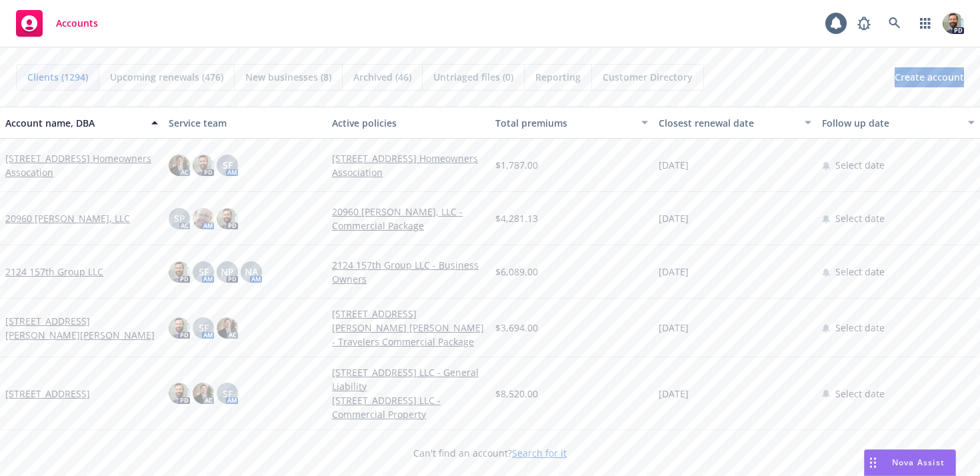  What do you see at coordinates (516, 393) in the screenshot?
I see `span: $8,520.00` at bounding box center [516, 393].